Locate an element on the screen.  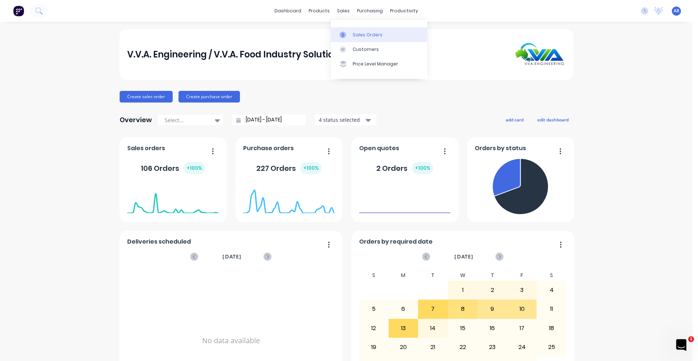
div: M is located at coordinates (403, 275).